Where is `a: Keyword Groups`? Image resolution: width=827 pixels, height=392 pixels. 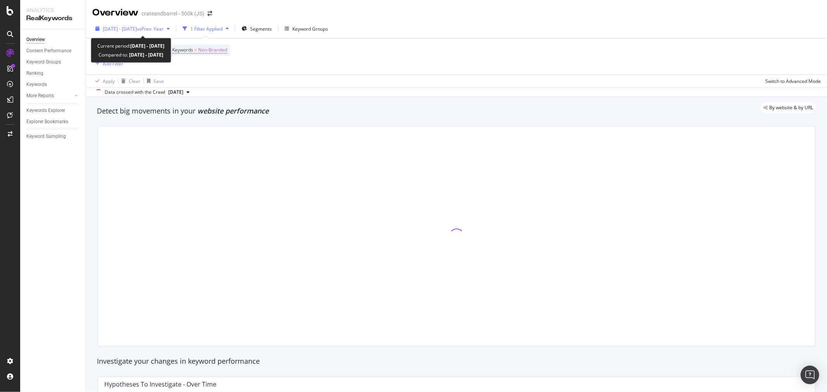 a: Keyword Groups is located at coordinates (53, 62).